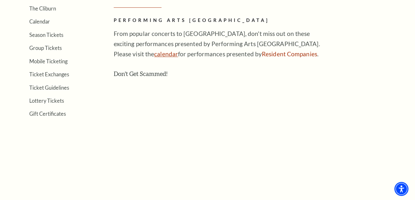 The height and width of the screenshot is (200, 415). What do you see at coordinates (401, 189) in the screenshot?
I see `div: Accessibility Menu` at bounding box center [401, 189].